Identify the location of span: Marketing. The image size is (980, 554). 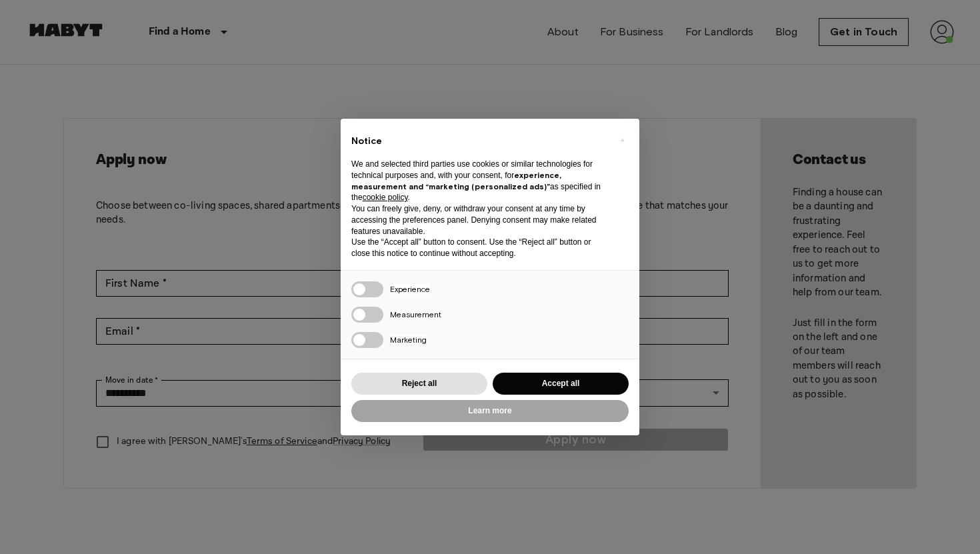
(408, 339).